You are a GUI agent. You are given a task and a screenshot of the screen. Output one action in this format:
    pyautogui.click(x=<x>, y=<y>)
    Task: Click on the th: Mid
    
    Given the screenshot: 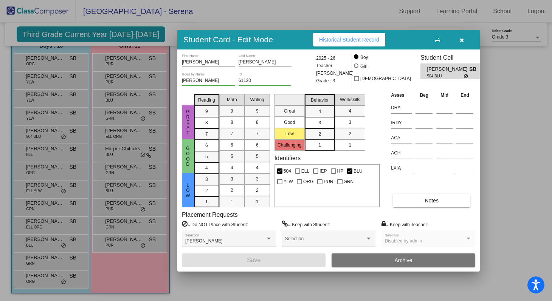 What is the action you would take?
    pyautogui.click(x=444, y=95)
    